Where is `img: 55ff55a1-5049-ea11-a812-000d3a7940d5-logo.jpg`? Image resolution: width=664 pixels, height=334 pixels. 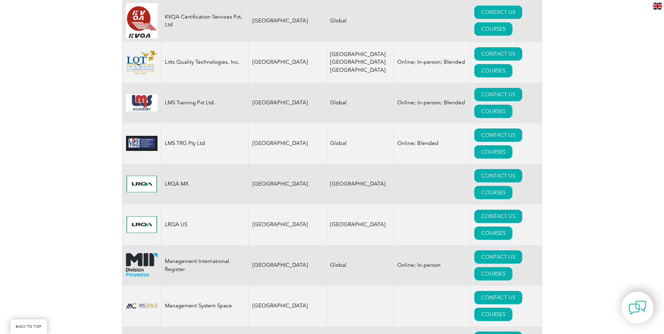
img: 55ff55a1-5049-ea11-a812-000d3a7940d5-logo.jpg is located at coordinates (142, 225).